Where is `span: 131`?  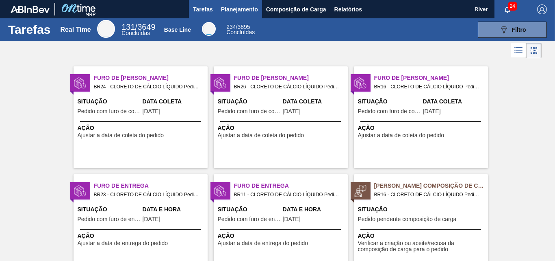 span: 131 is located at coordinates (128, 27).